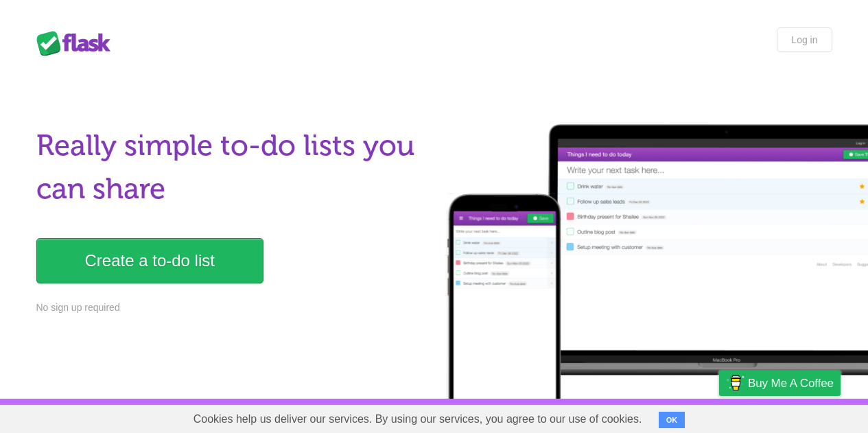 The width and height of the screenshot is (868, 433). Describe the element at coordinates (672, 420) in the screenshot. I see `button: OK` at that location.